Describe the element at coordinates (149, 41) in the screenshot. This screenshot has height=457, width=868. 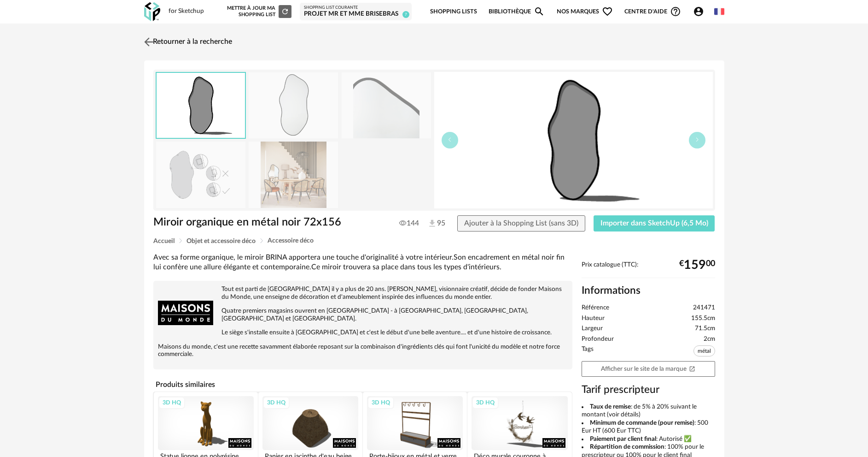
I see `img: svg+xml;base64,PHN2ZyB3aWR0aD0iMjQiIGhlaWdodD0iMjQiIHZpZXdCb3g9IjAgMCAyNCAyNCIgZmlsbD0ibm9uZSIgeG...` at that location.